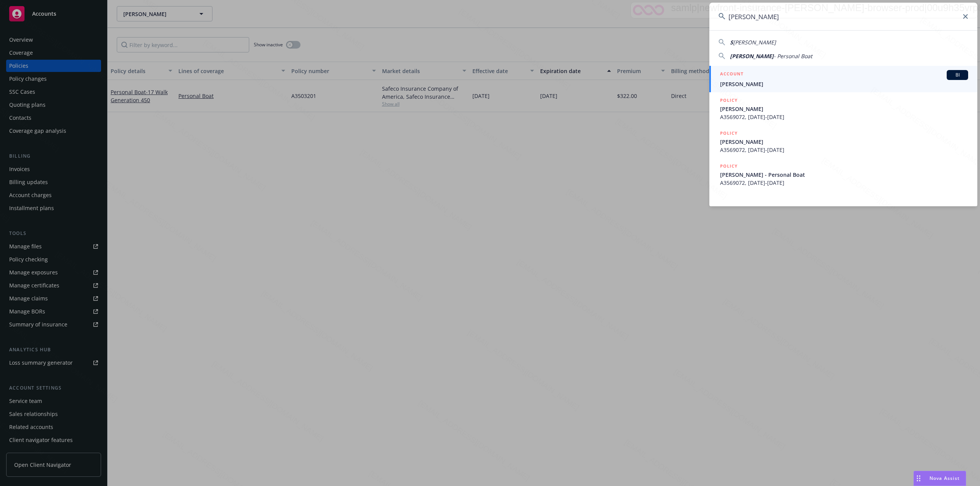 The height and width of the screenshot is (486, 980). I want to click on h5: ACCOUNT, so click(731, 74).